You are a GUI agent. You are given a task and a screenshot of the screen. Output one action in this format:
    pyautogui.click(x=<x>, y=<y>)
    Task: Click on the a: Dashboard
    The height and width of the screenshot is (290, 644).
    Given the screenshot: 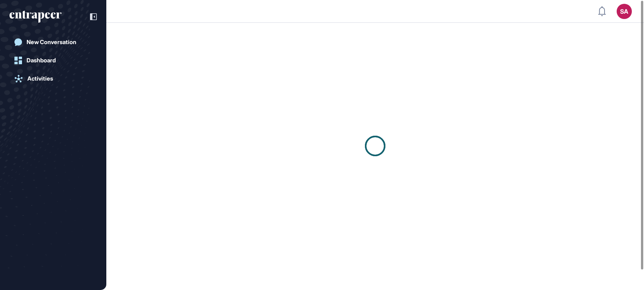 What is the action you would take?
    pyautogui.click(x=53, y=61)
    